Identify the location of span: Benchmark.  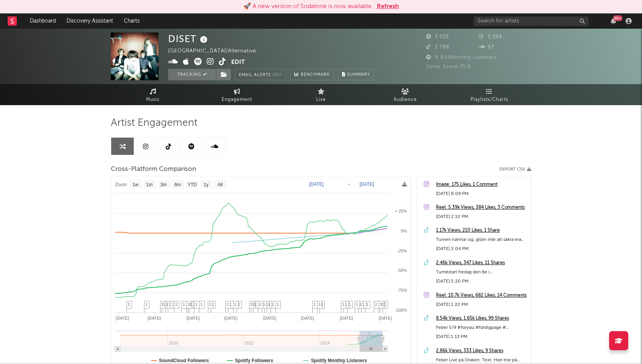
(315, 75).